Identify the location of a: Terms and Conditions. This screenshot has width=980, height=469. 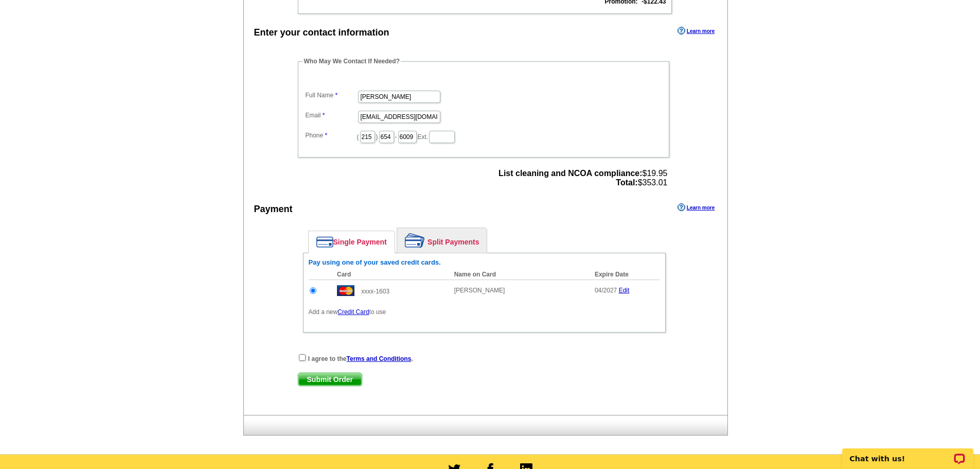
(379, 359).